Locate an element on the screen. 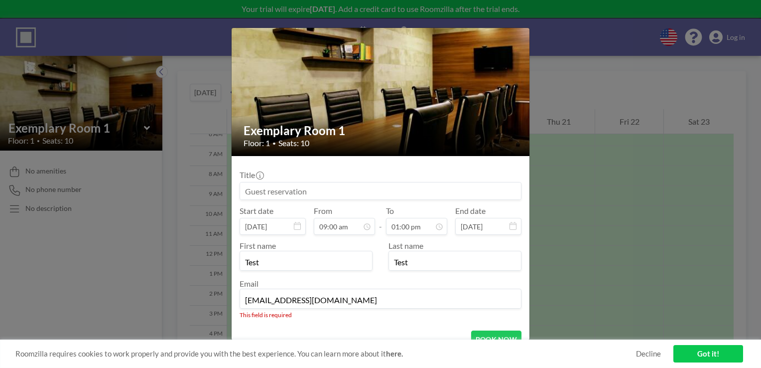  h2: Exemplary Room 1 is located at coordinates (381, 131).